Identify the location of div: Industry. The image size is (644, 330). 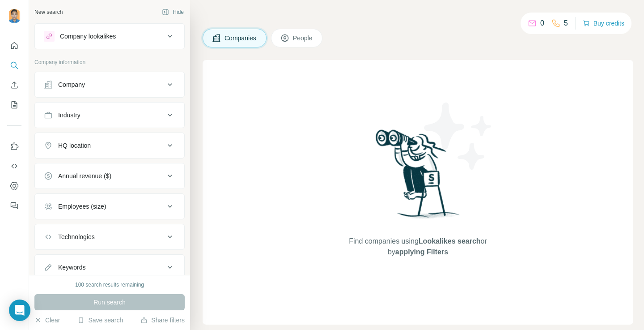
(69, 115).